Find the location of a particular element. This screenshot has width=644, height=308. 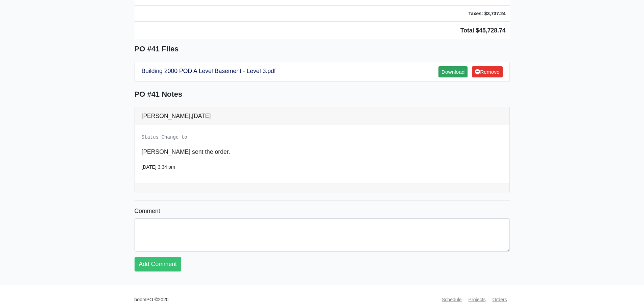

a: Projects is located at coordinates (477, 300).